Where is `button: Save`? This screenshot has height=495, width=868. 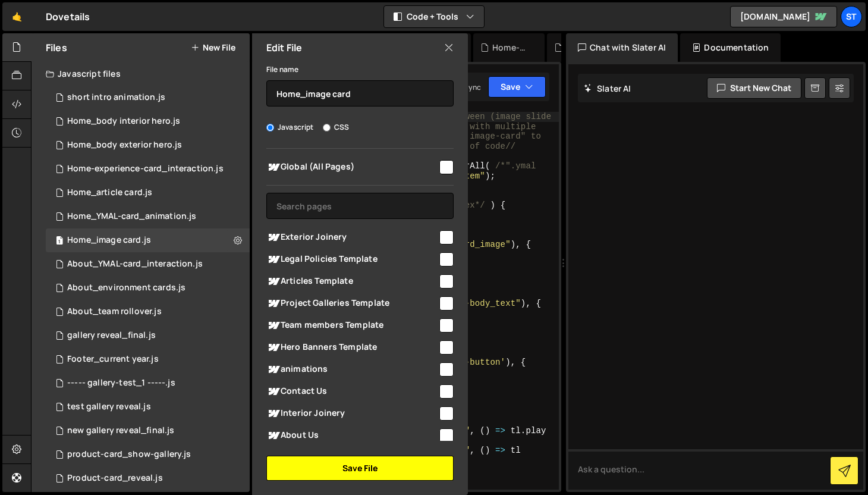
button: Save is located at coordinates (517, 87).